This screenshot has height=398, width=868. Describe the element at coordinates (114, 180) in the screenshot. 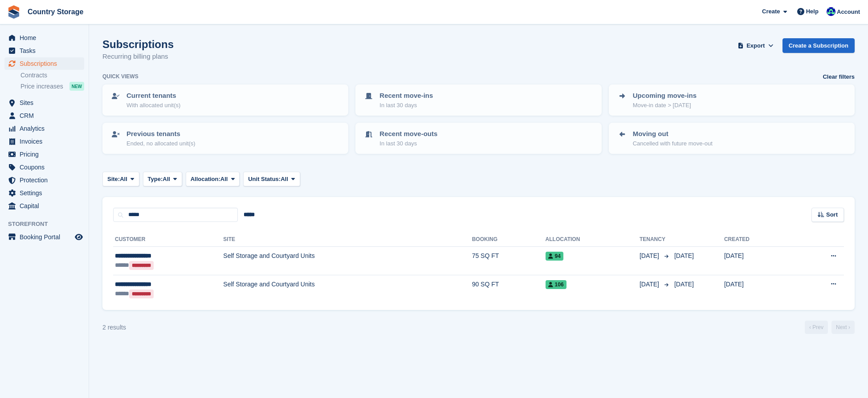

I see `span: Site:` at that location.